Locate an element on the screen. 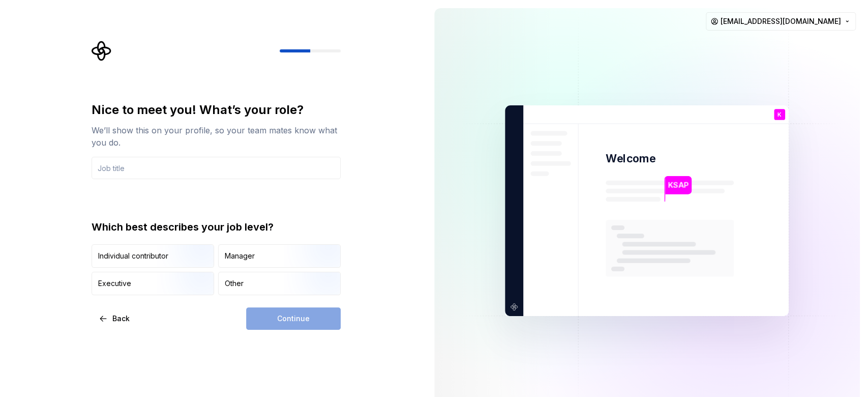 The width and height of the screenshot is (868, 397). div: Individual contributor is located at coordinates (133, 256).